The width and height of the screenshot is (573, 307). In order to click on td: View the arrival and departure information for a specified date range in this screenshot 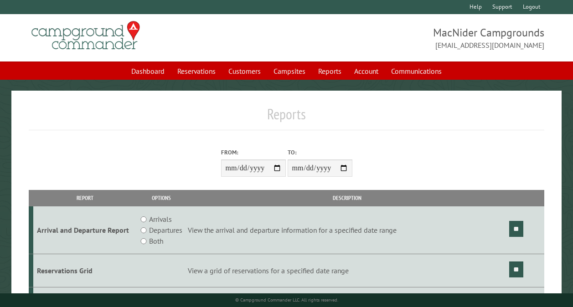, I will do `click(347, 230)`.